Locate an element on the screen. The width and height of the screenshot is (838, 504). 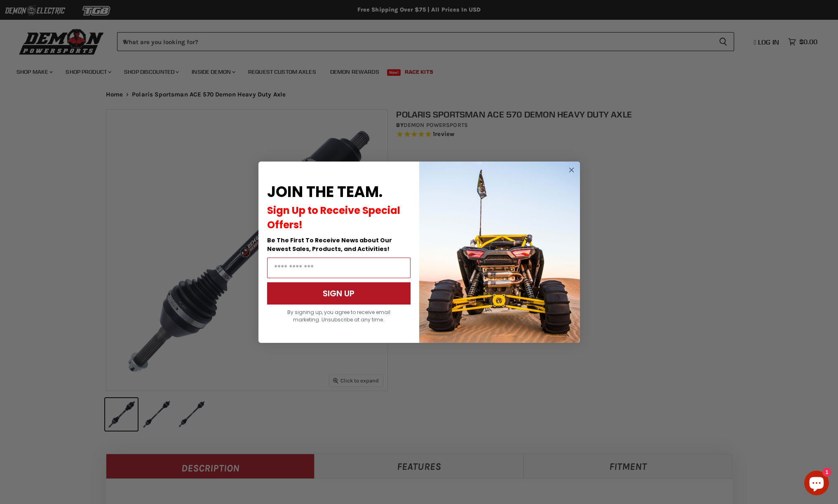
inbox-online-store-chat: Shopify online store chat is located at coordinates (817, 484).